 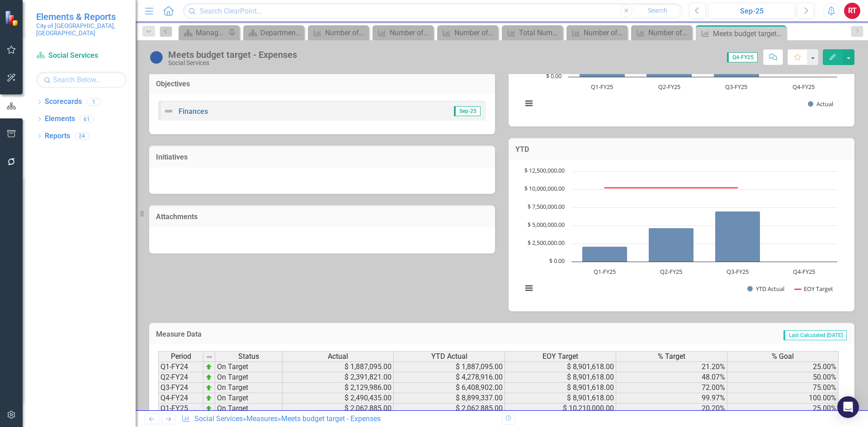 What do you see at coordinates (672, 367) in the screenshot?
I see `td: 21.20%` at bounding box center [672, 367].